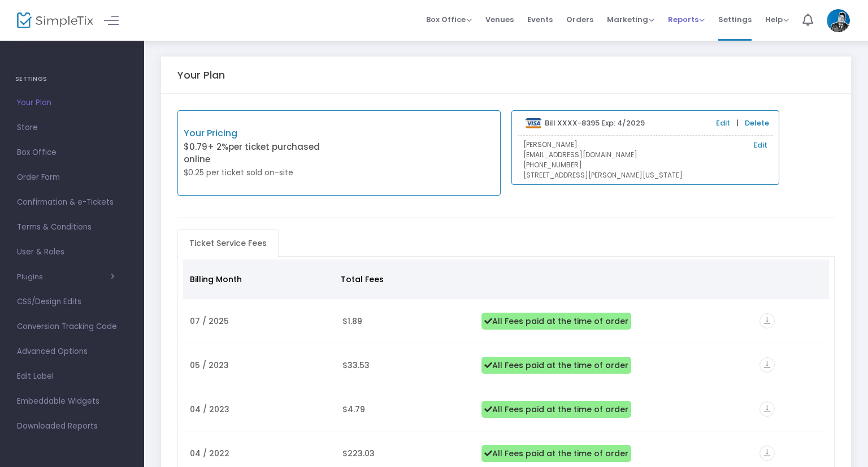  I want to click on h4: SETTINGS, so click(71, 79).